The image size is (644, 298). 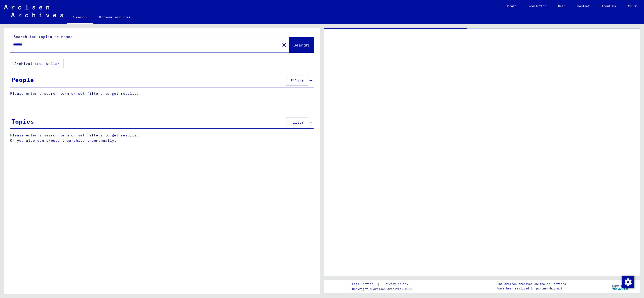 What do you see at coordinates (162, 94) in the screenshot?
I see `p: Please enter a search term or set filters to get results.` at bounding box center [162, 94].